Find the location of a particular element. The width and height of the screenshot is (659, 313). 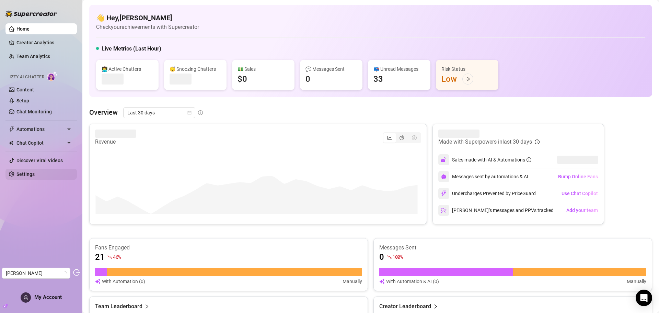

a: Team Analytics is located at coordinates (33, 56).